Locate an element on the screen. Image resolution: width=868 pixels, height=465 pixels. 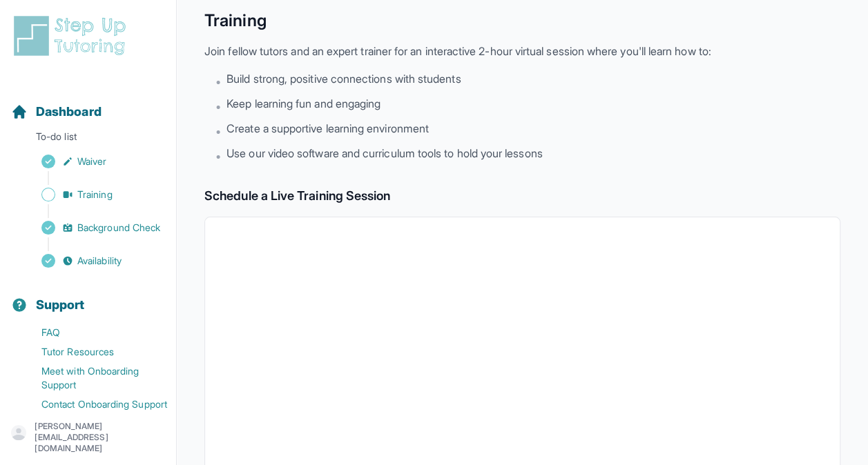
span: Keep learning fun and engaging is located at coordinates (303, 104).